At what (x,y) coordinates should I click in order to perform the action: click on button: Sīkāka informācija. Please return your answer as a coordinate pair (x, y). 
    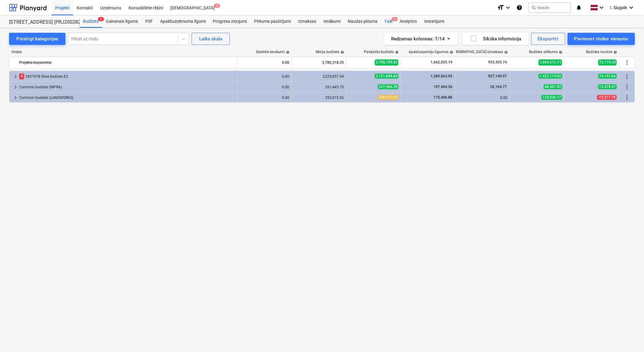
    Looking at the image, I should click on (496, 39).